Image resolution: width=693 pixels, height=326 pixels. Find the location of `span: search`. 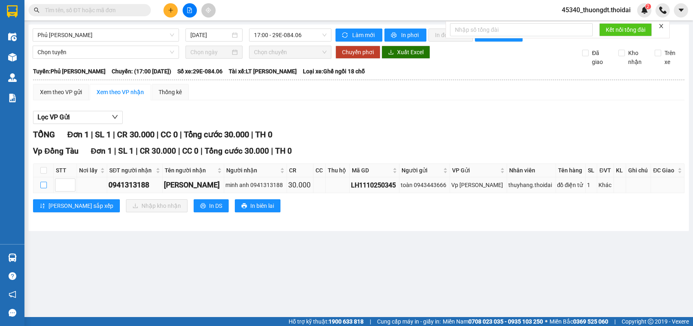

span: search is located at coordinates (37, 10).